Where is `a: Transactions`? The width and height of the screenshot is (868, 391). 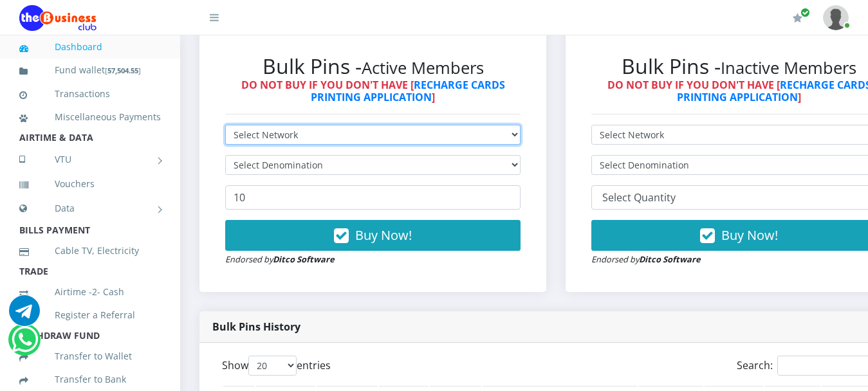
a: Transactions is located at coordinates (90, 94).